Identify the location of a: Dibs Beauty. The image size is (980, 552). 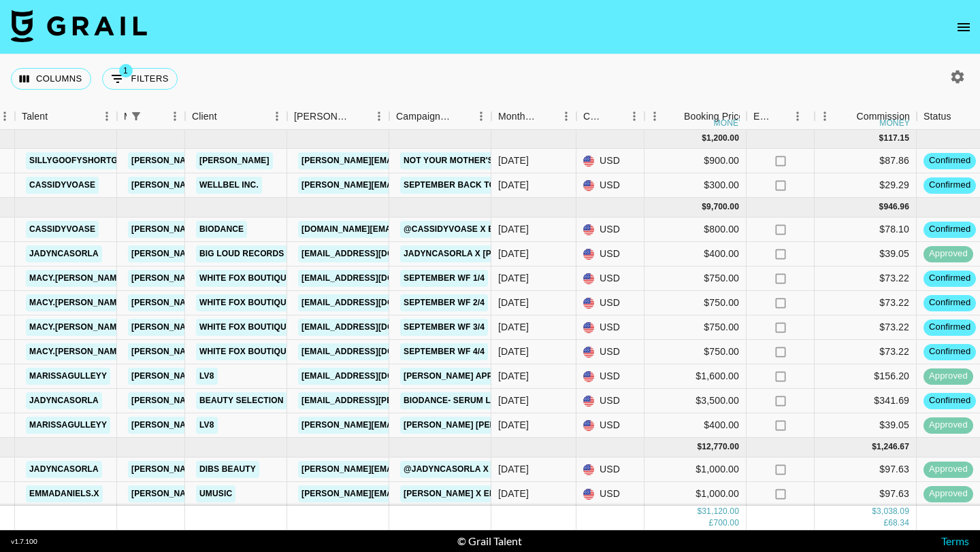
(227, 470).